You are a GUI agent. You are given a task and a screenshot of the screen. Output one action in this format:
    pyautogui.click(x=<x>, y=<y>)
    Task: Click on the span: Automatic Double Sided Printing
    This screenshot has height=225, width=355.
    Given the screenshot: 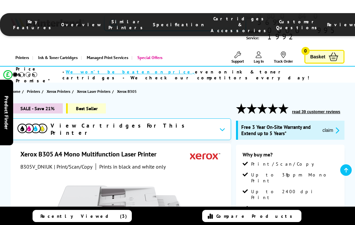 What is the action you would take?
    pyautogui.click(x=294, y=212)
    